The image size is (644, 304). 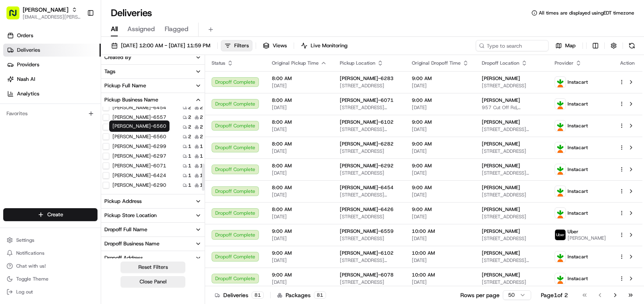 I want to click on span: Create, so click(x=55, y=215).